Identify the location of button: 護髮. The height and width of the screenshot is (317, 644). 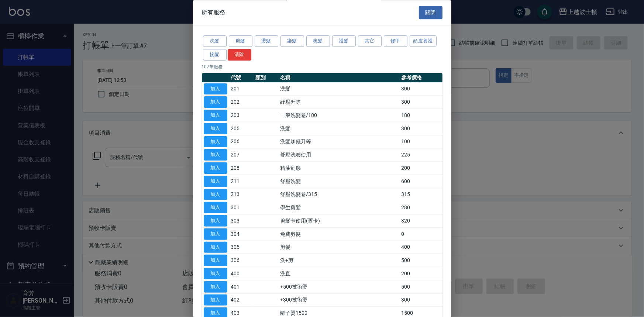
(344, 41).